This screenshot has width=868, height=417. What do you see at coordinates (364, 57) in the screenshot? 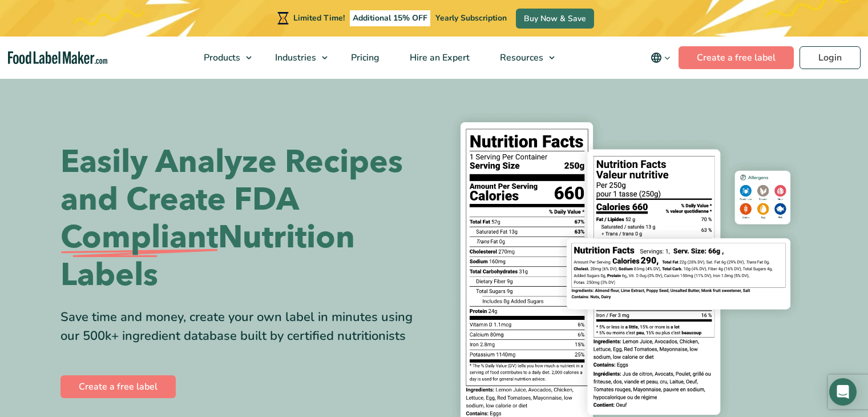
I see `a: Pricing` at bounding box center [364, 57].